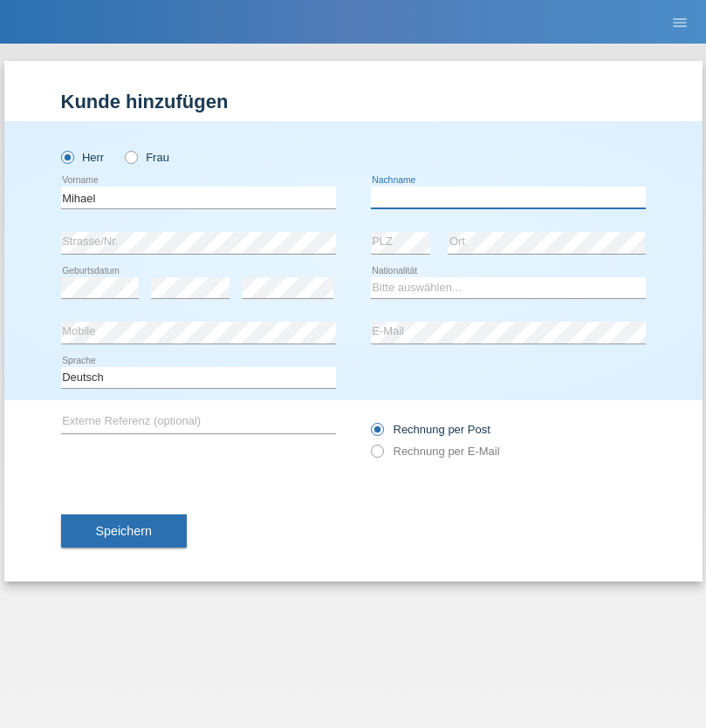  Describe the element at coordinates (436, 451) in the screenshot. I see `label: Rechnung per E-Mail` at that location.